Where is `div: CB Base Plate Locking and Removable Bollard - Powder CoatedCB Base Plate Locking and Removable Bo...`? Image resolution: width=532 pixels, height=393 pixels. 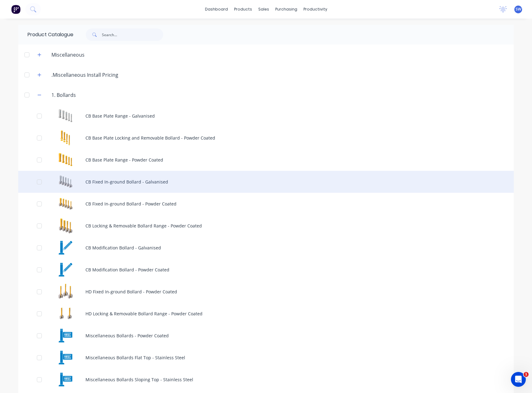
div: CB Base Plate Locking and Removable Bollard - Powder CoatedCB Base Plate Locking and Removable Bo... is located at coordinates (266, 138).